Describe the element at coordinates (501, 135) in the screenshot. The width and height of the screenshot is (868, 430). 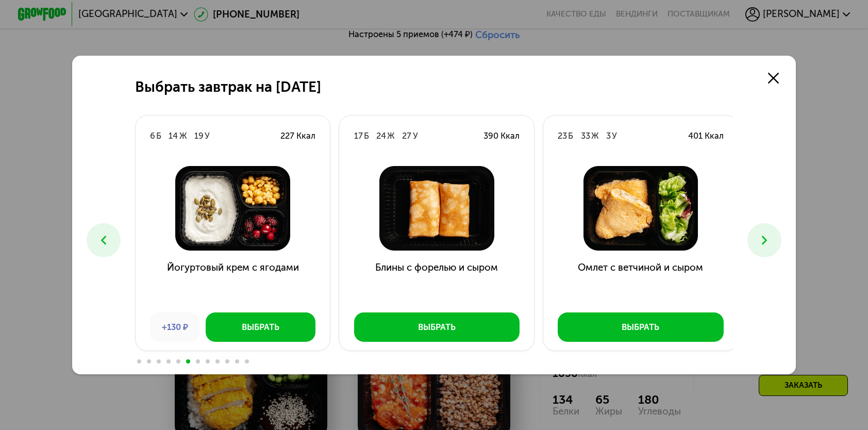
I see `div: 390 Ккал` at that location.